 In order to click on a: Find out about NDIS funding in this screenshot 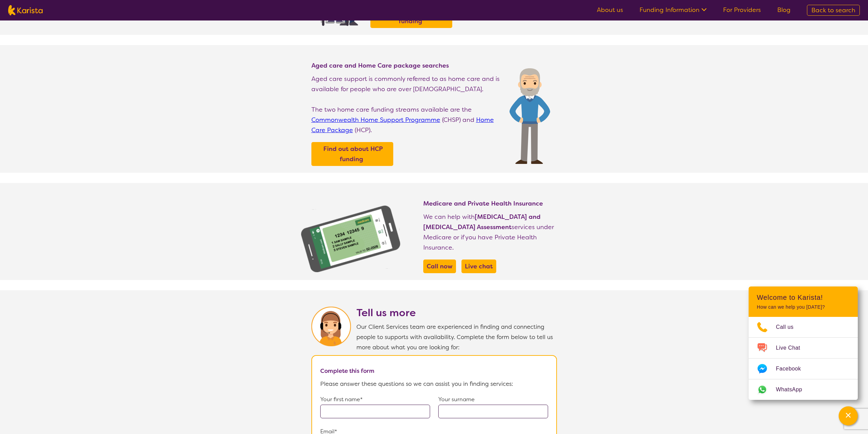, I will do `click(411, 16)`.